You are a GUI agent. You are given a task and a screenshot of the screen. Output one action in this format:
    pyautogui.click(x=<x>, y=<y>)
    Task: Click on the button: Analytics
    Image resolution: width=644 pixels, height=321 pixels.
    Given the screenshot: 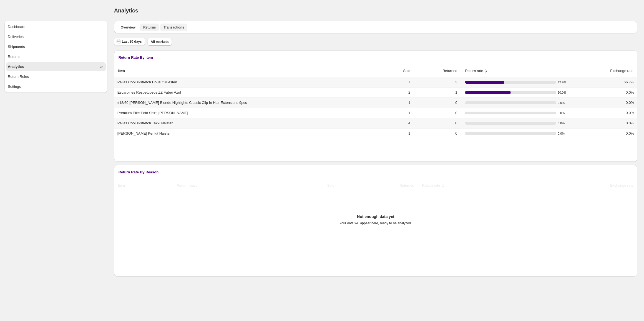 What is the action you would take?
    pyautogui.click(x=56, y=67)
    